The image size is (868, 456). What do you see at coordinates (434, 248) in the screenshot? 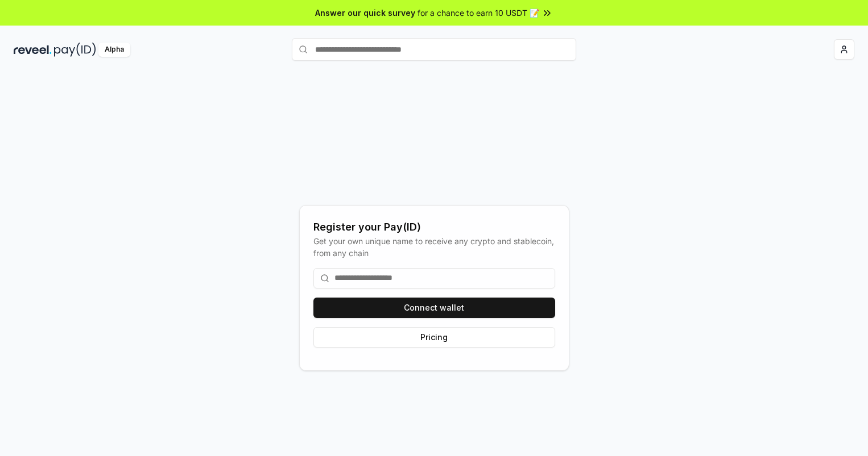
I see `div: Get your own unique name to receive any crypto and stablecoin, from any chain` at bounding box center [434, 248].